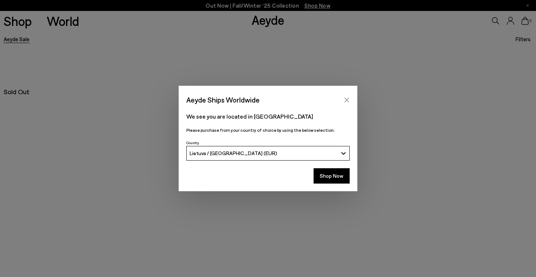 This screenshot has height=277, width=536. Describe the element at coordinates (192, 142) in the screenshot. I see `span: Country` at that location.